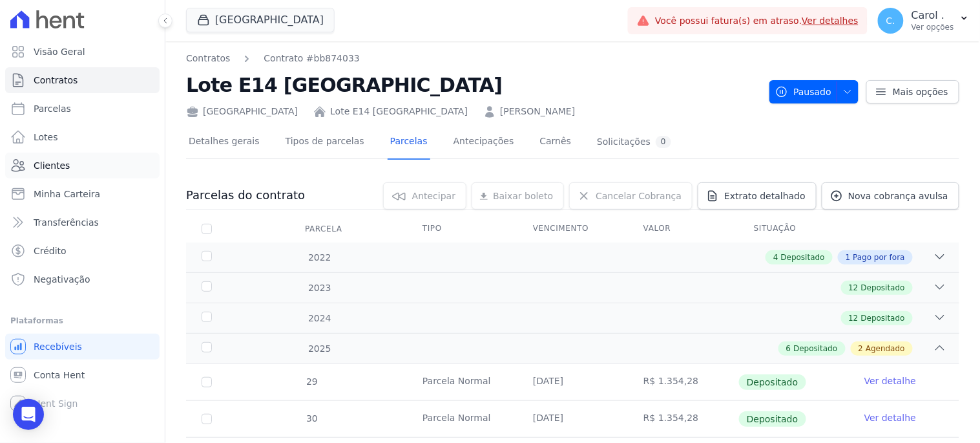 Image resolution: width=980 pixels, height=443 pixels. I want to click on a: Visão Geral, so click(82, 52).